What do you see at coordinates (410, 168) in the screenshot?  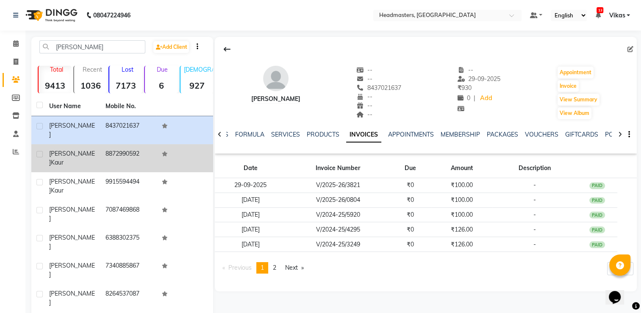 I see `th: Due` at bounding box center [410, 168].